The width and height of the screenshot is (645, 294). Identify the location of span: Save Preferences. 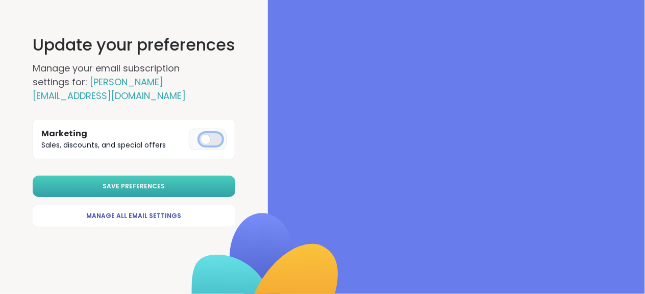
(134, 186).